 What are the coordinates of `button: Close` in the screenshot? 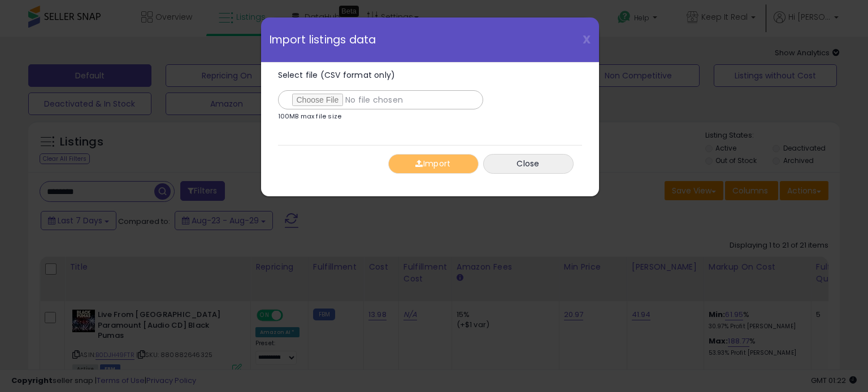 It's located at (528, 164).